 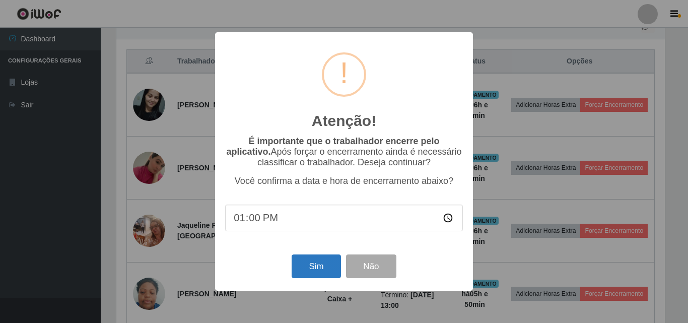 What do you see at coordinates (344, 181) in the screenshot?
I see `p: Você confirma a data e hora de encerramento abaixo?` at bounding box center [344, 181].